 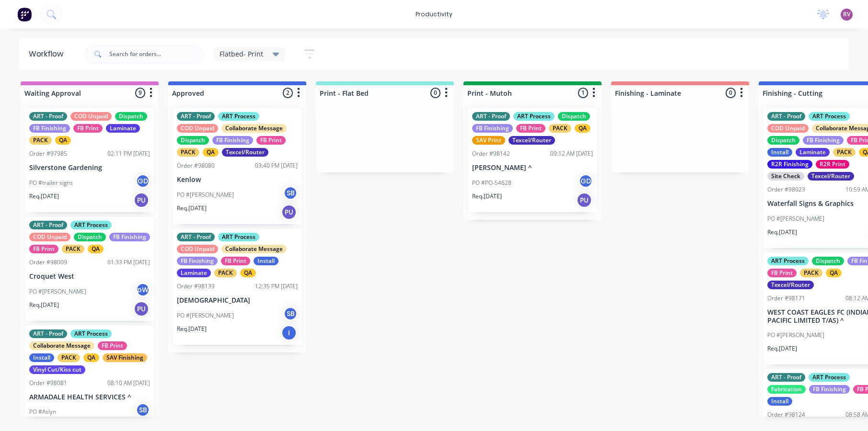 I want to click on div: Order #98080, so click(x=196, y=166).